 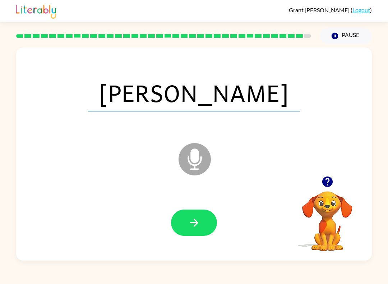 I want to click on video: Your browser must support playing .mp4 files to use Literably. Please try using another browser., so click(x=327, y=216).